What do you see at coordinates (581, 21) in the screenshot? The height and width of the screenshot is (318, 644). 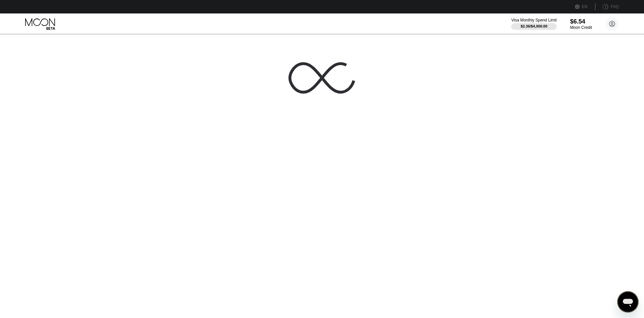 I see `div: $6.54` at bounding box center [581, 21].